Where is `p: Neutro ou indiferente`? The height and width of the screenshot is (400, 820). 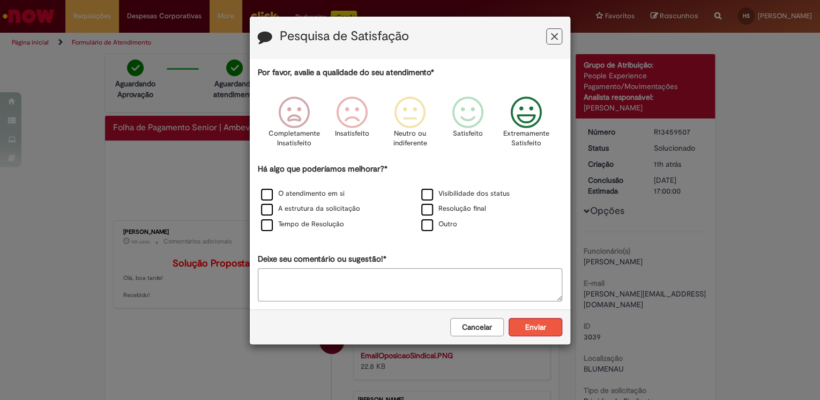 p: Neutro ou indiferente is located at coordinates (410, 138).